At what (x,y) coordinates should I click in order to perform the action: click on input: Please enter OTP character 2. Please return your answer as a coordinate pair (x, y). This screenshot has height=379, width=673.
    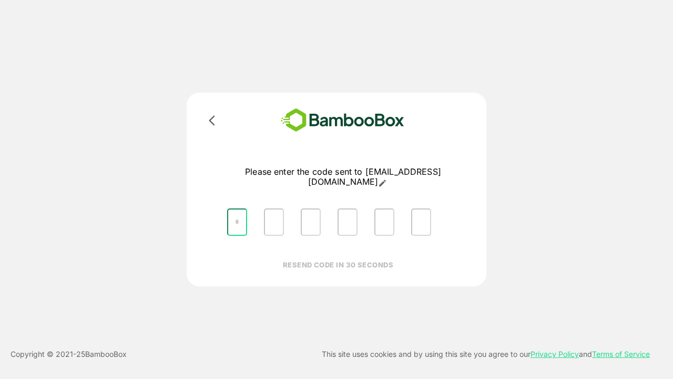
    Looking at the image, I should click on (274, 222).